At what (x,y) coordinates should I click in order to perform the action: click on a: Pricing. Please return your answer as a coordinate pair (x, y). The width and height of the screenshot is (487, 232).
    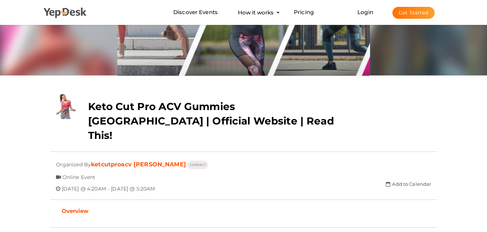
    Looking at the image, I should click on (303, 12).